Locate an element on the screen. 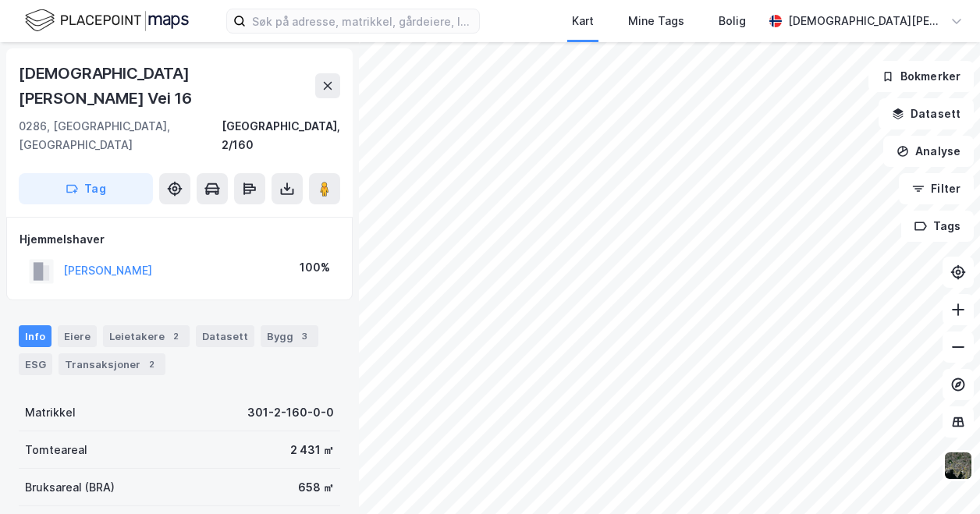  div: 100% is located at coordinates (314, 267).